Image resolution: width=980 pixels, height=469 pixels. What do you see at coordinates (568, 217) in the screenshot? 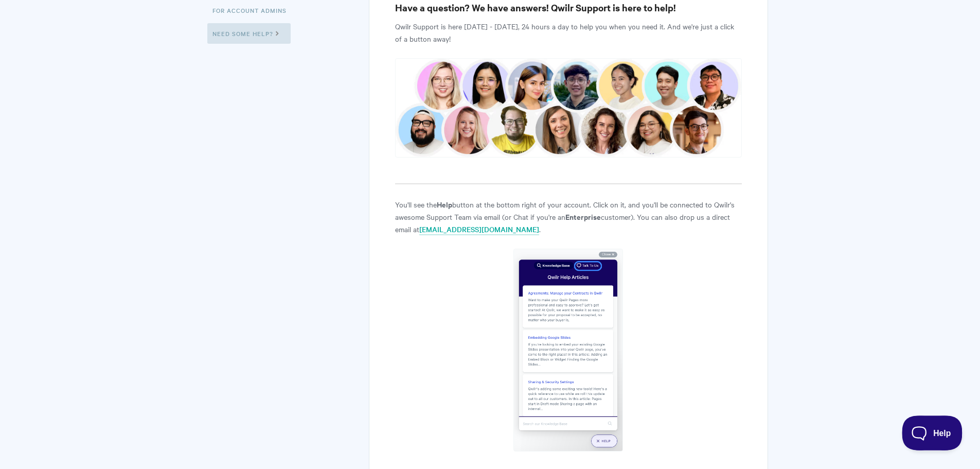
I see `p: You'll see the button at the bottom right of your account. Click on it, and you'll be connected t...` at bounding box center [568, 217].